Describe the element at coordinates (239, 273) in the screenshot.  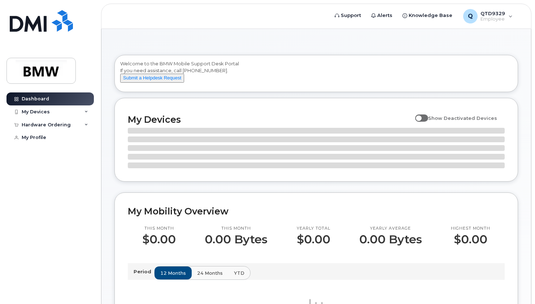
I see `span: YTD` at that location.